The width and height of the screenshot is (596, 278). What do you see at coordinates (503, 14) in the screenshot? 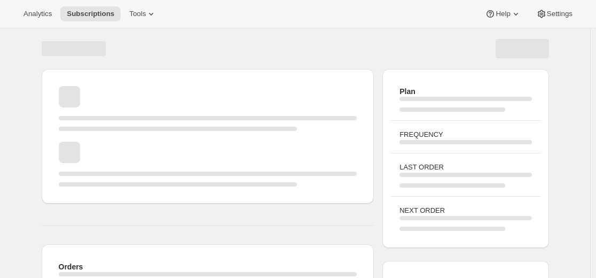
I see `span: Help` at bounding box center [503, 14].